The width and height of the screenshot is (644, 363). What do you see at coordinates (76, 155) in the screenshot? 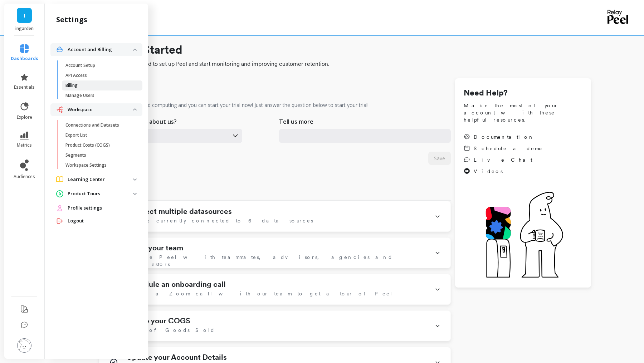
I see `p: Segments` at bounding box center [76, 155].